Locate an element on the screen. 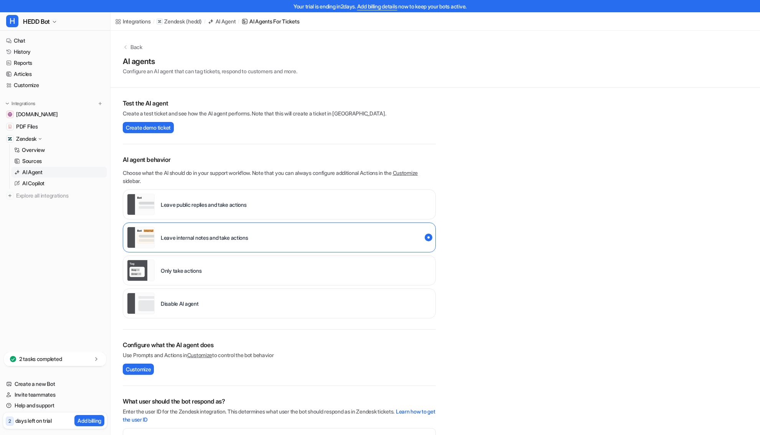 This screenshot has height=435, width=760. a: Sources is located at coordinates (59, 161).